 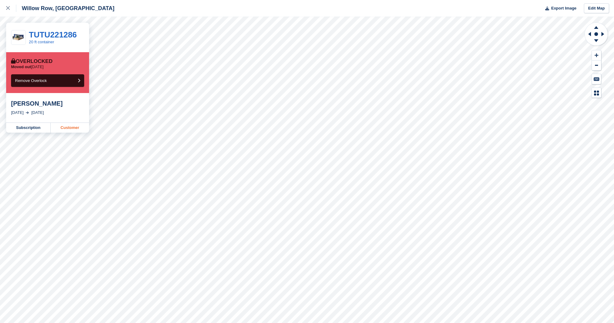 I want to click on a: Subscription, so click(x=28, y=128).